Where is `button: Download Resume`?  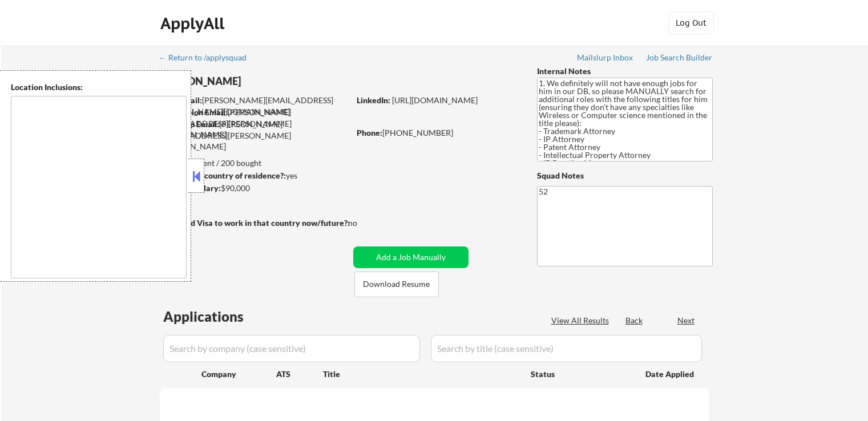 button: Download Resume is located at coordinates (397, 284).